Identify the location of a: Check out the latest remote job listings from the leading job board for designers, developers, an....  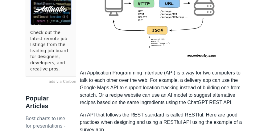
(51, 51).